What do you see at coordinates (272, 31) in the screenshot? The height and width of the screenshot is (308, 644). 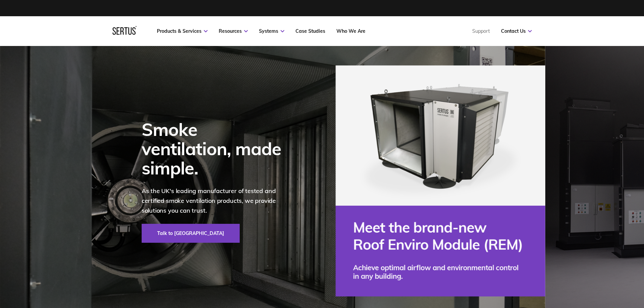 I see `a: Systems` at bounding box center [272, 31].